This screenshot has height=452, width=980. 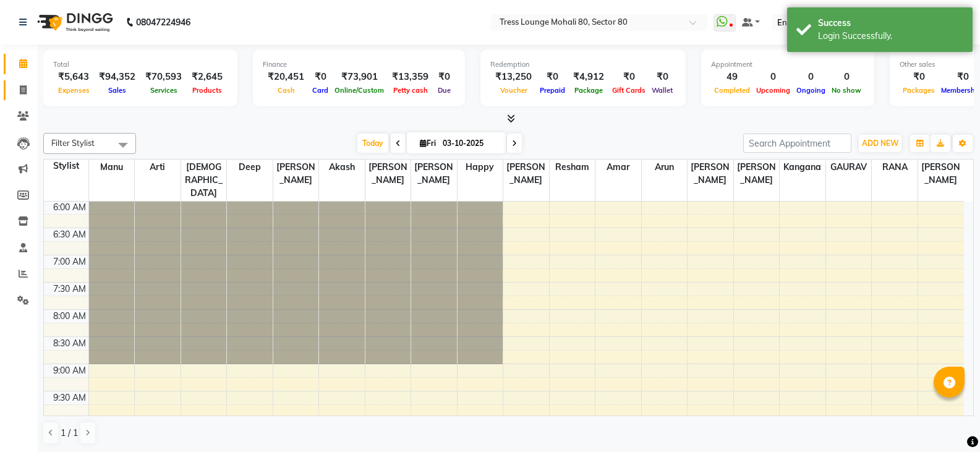 I want to click on div: 9:00 AM, so click(x=69, y=371).